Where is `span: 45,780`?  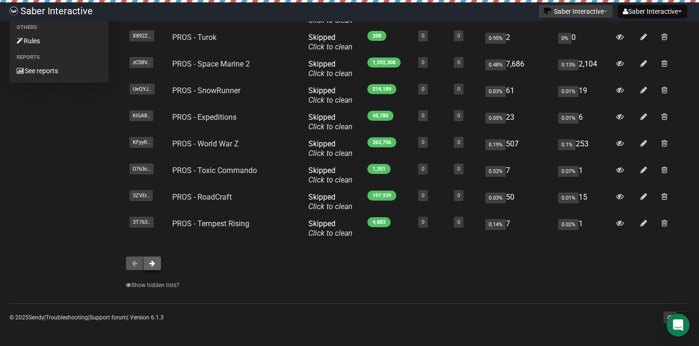
span: 45,780 is located at coordinates (380, 116).